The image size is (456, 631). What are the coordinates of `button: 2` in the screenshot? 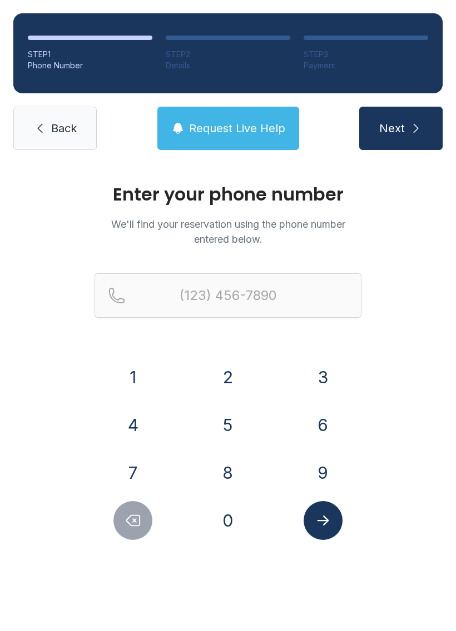 It's located at (228, 377).